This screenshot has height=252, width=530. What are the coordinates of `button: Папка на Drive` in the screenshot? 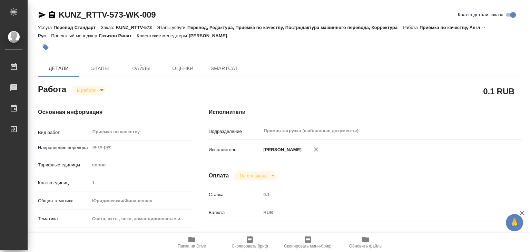 It's located at (192, 242).